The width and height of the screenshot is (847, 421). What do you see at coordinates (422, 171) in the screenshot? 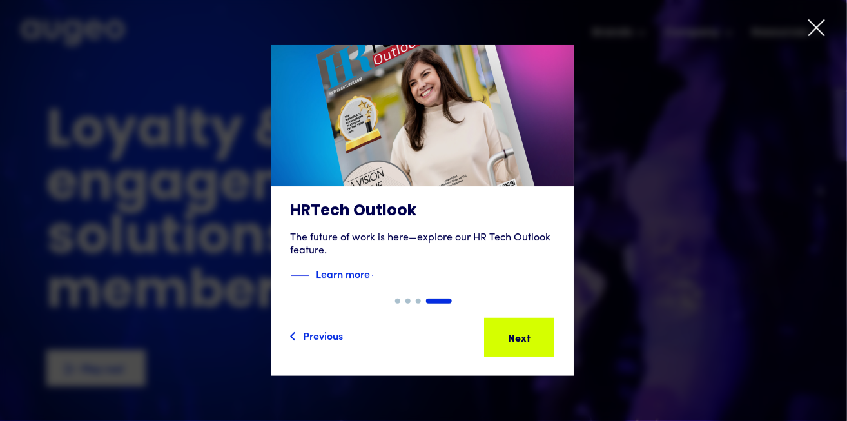
I see `a: HRTech OutlookThe future of work is here—explore our HR Tech Outlook feature.Blue decorative line...` at bounding box center [422, 171].